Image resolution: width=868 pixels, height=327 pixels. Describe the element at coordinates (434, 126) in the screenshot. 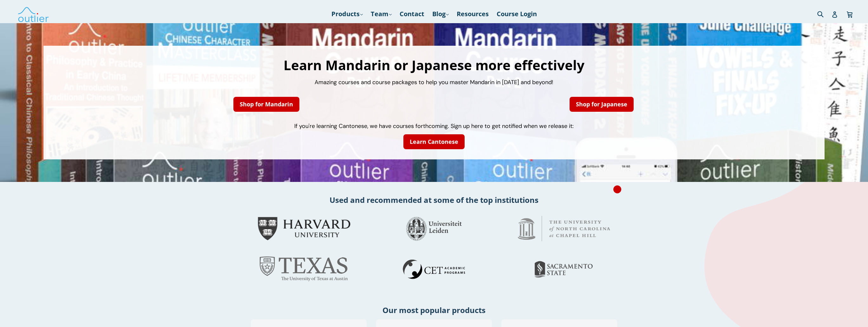

I see `span: If you're learning Cantonese, we have courses forthcoming. Sign up here to get notified when we r...` at that location.